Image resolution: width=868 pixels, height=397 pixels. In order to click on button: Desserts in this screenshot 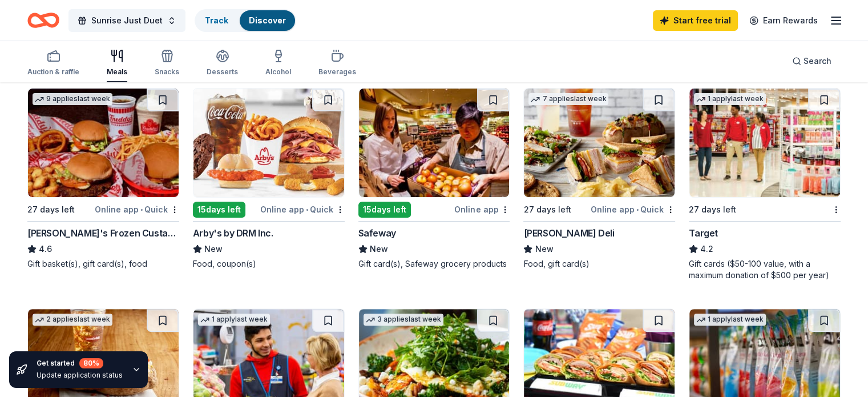, I will do `click(222, 63)`.